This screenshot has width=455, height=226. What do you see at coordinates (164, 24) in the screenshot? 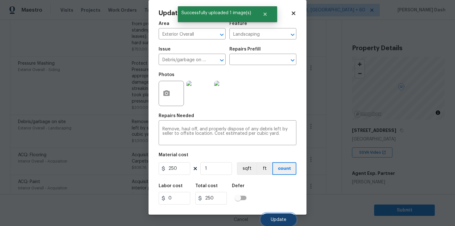
I see `h5: Area` at bounding box center [164, 24].